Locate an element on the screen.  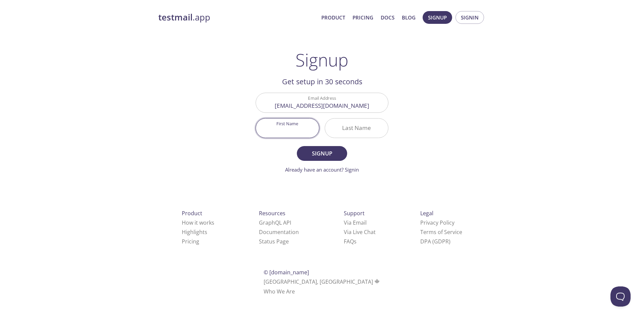
button: Signin is located at coordinates (469, 17).